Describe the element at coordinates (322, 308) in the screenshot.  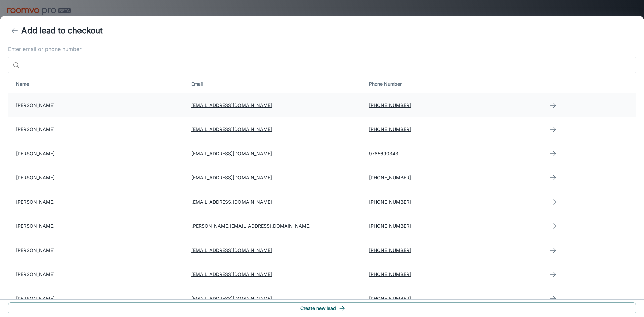
I see `button: Create new lead` at that location.